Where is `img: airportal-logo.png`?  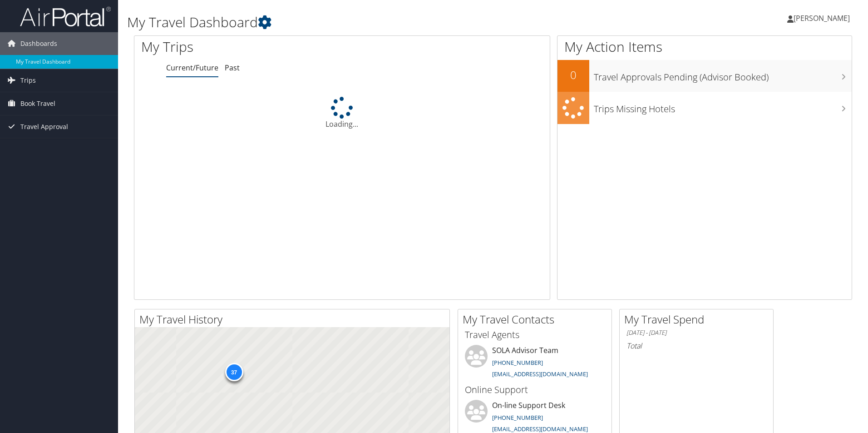 img: airportal-logo.png is located at coordinates (65, 16).